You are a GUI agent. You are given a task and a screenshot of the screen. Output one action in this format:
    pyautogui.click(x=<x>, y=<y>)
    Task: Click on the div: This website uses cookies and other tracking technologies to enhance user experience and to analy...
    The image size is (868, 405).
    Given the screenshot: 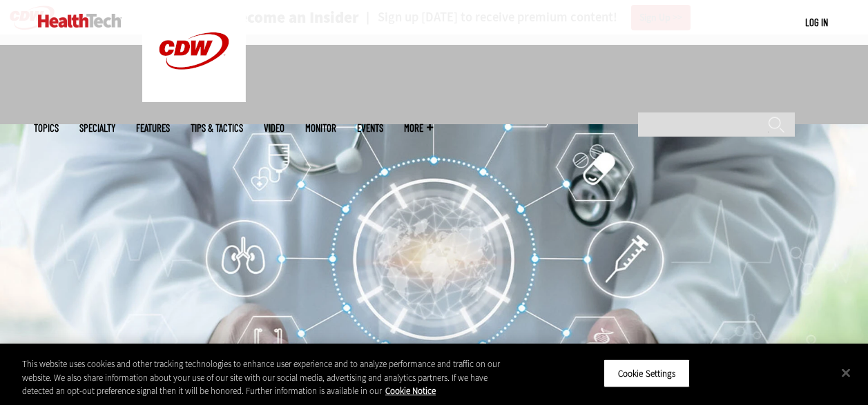 What is the action you would take?
    pyautogui.click(x=271, y=377)
    